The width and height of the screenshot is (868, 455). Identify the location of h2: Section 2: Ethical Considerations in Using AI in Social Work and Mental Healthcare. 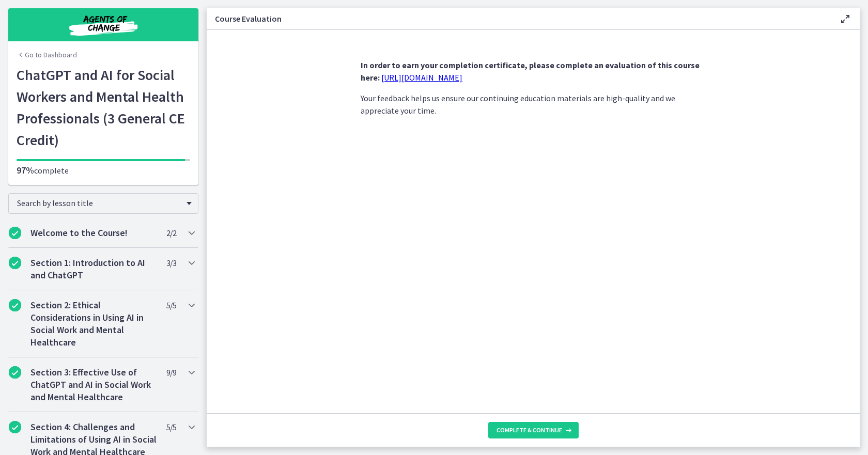
(94, 324).